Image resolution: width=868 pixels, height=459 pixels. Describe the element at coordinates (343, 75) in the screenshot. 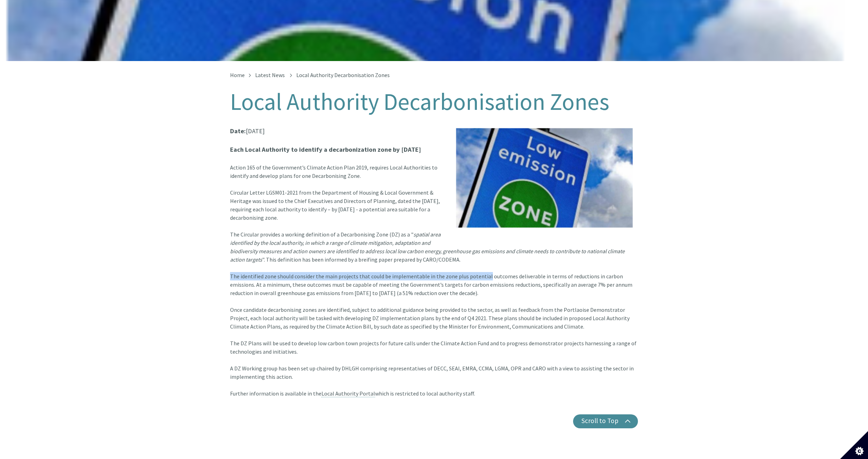

I see `span: Local Authority Decarbonisation Zones` at that location.